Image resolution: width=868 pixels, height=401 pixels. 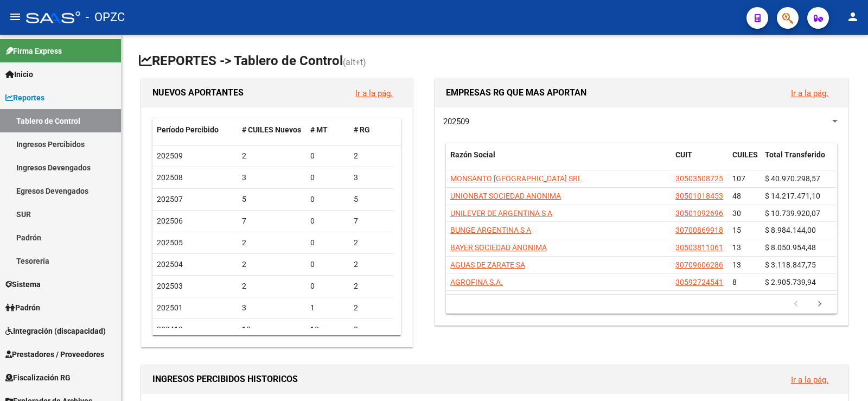 I want to click on datatable-header-cell: Período Percibido, so click(x=195, y=130).